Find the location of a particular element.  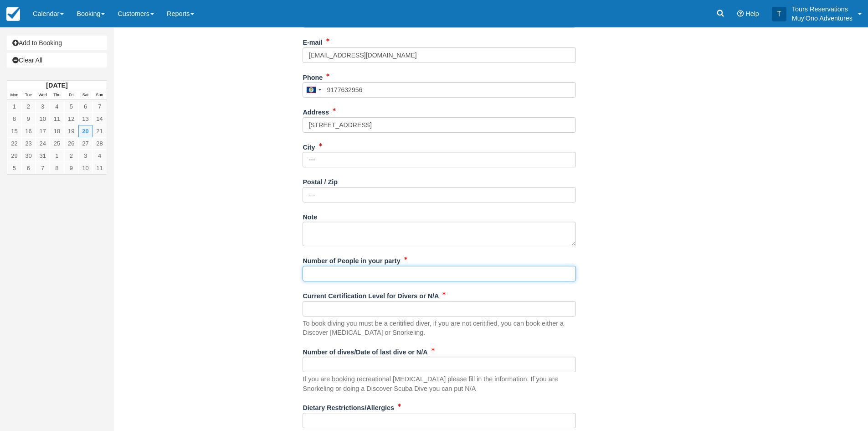

a: 25 is located at coordinates (56, 143).